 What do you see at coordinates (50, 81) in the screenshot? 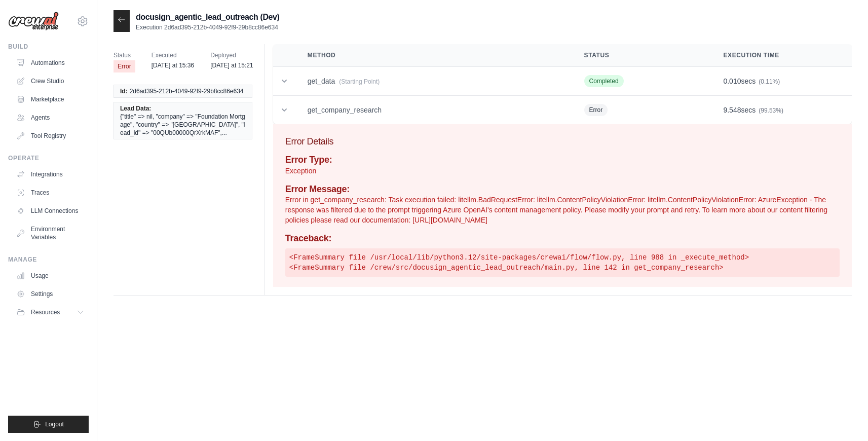
I see `a: Crew Studio` at bounding box center [50, 81].